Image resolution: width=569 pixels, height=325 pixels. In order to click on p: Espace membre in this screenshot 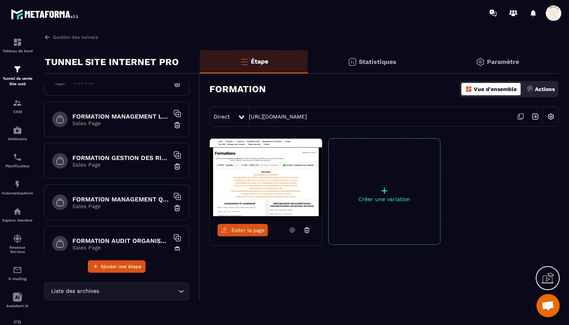, I will do `click(17, 220)`.